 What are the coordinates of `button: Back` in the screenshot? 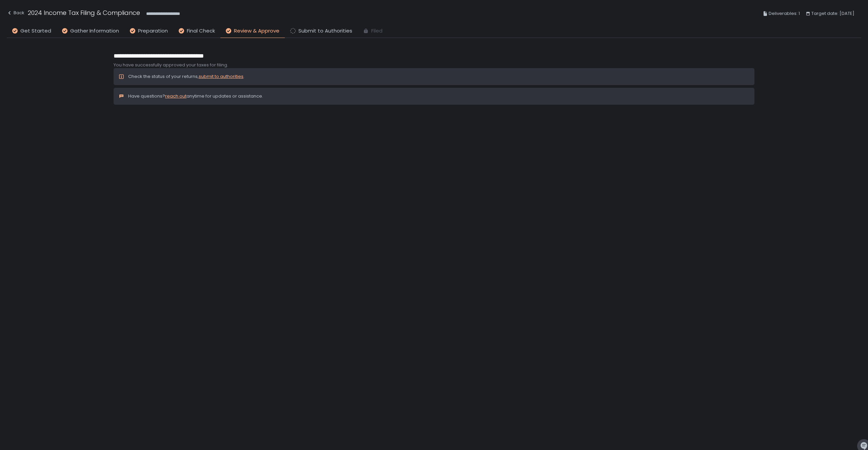 It's located at (16, 14).